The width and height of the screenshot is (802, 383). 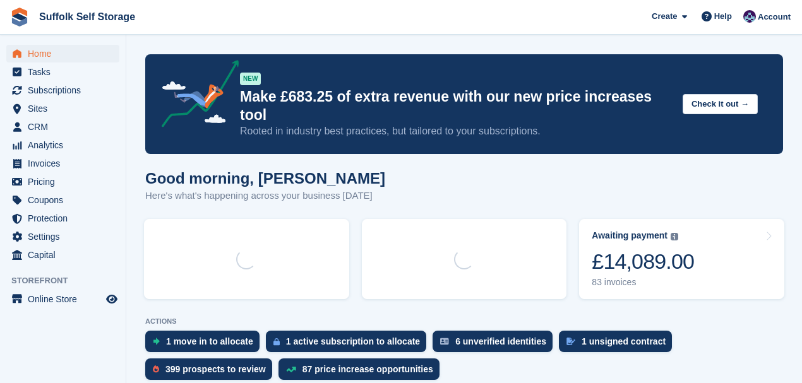 What do you see at coordinates (456, 106) in the screenshot?
I see `p: Make £683.25 of extra revenue with our new price increases tool` at bounding box center [456, 106].